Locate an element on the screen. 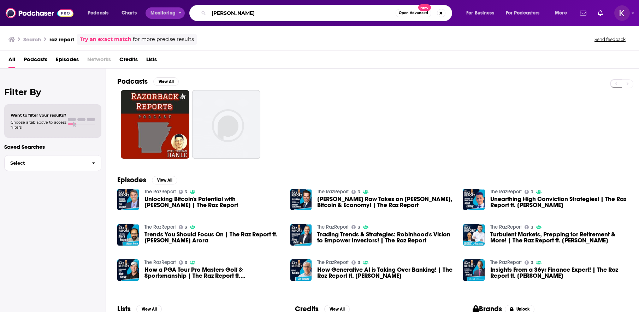  span: For Podcasters is located at coordinates (523, 13).